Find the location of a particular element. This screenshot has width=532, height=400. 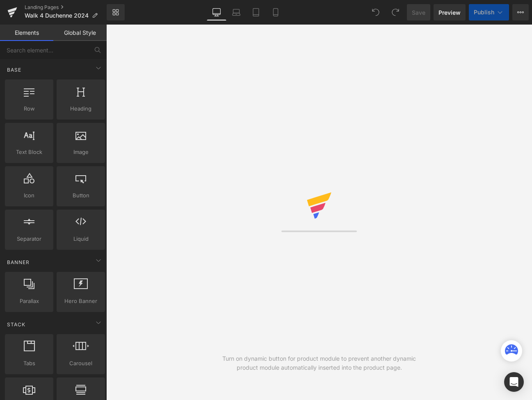

span: Preview is located at coordinates (450, 12).